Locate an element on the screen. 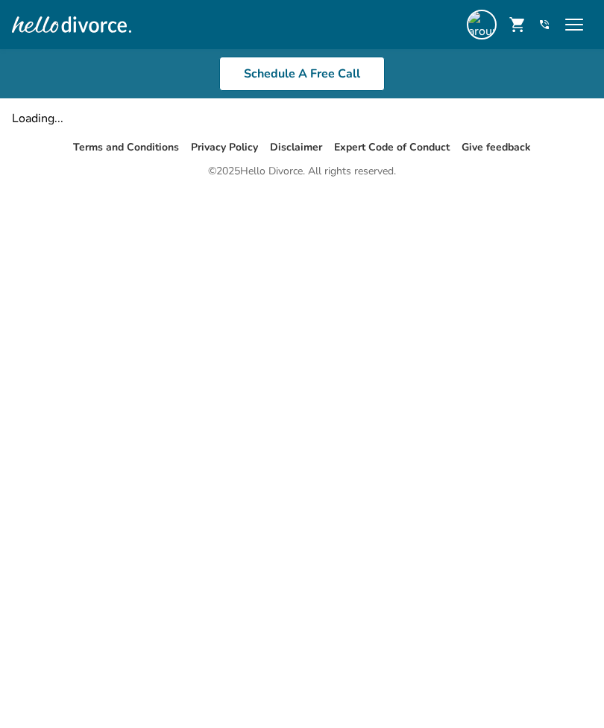 The height and width of the screenshot is (728, 604). div: Loading... is located at coordinates (302, 118).